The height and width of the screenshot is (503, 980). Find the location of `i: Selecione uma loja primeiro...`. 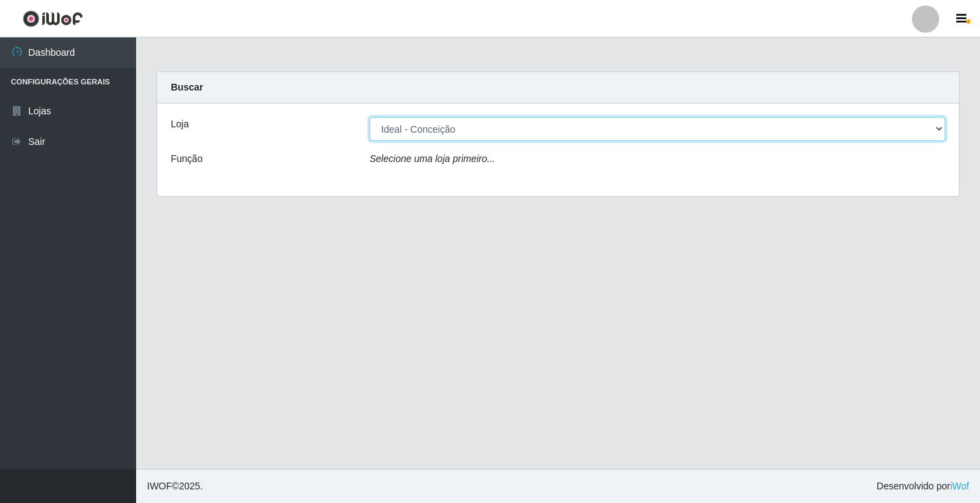

i: Selecione uma loja primeiro... is located at coordinates (432, 159).